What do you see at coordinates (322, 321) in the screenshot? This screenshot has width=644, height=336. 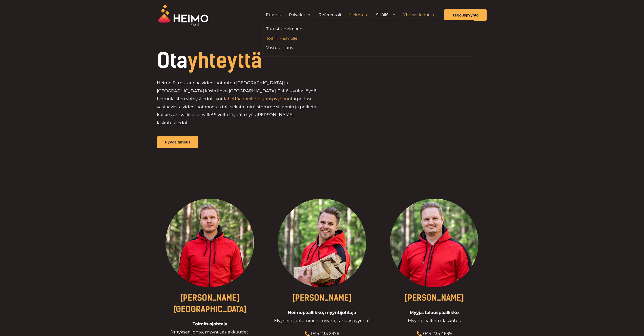 I see `span: Myynnin johtaminen, myynti, tarjouspyynnöt` at bounding box center [322, 321].